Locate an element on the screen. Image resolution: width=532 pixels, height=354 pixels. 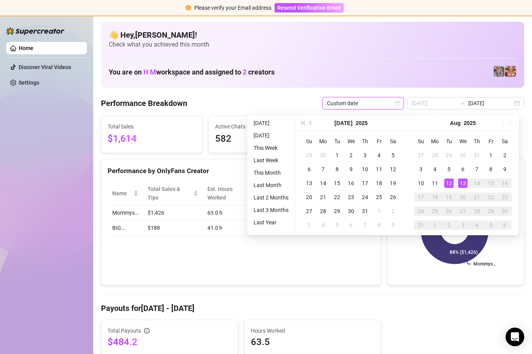
td: 2025-07-26 is located at coordinates (393, 197).